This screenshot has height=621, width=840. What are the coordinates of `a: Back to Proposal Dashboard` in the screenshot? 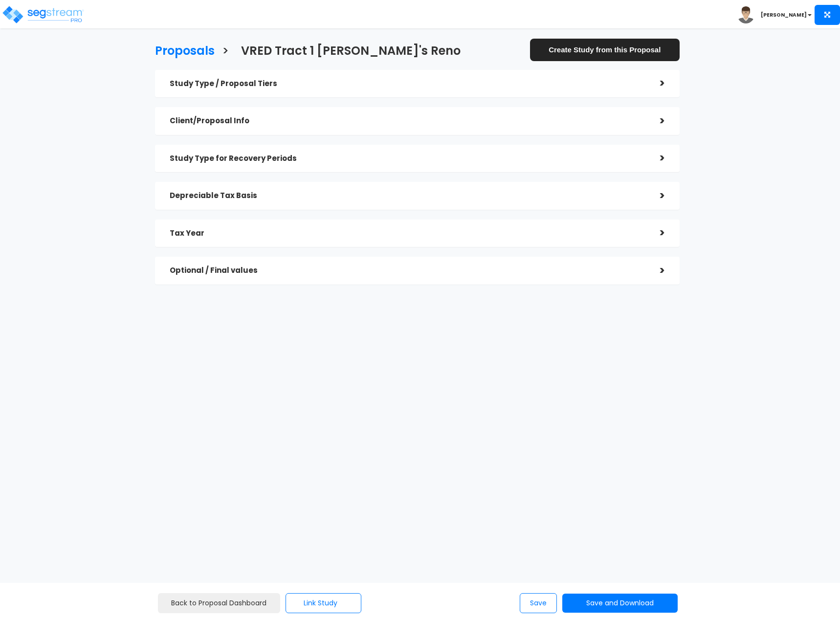 It's located at (219, 603).